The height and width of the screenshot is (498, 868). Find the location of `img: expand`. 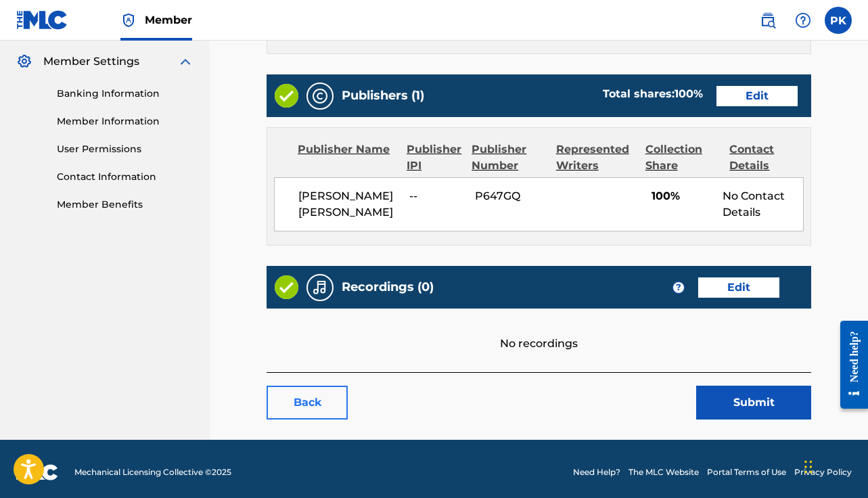

img: expand is located at coordinates (185, 62).